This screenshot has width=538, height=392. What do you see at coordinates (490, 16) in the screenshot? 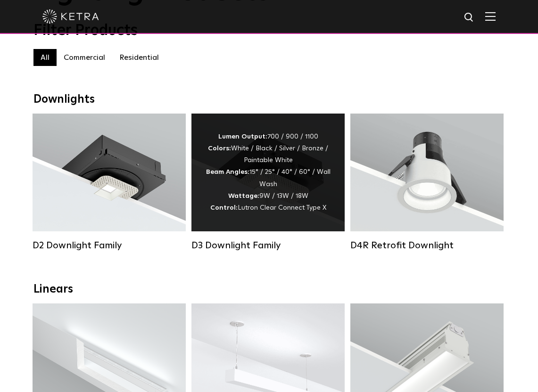
I see `img: Hamburger%20Nav.svg` at bounding box center [490, 16].